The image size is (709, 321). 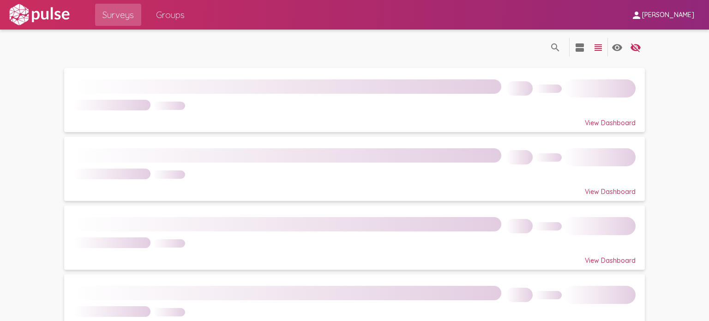 What do you see at coordinates (637, 15) in the screenshot?
I see `mat-icon: person` at bounding box center [637, 15].